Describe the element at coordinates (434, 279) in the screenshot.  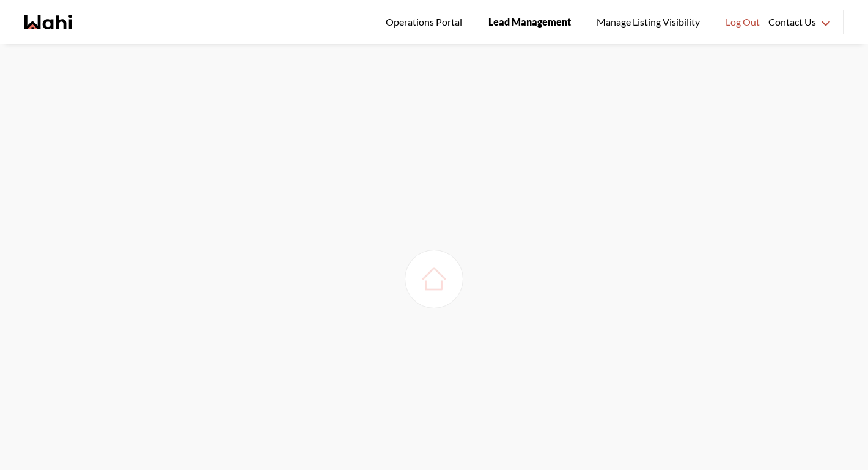
I see `img: loading house image` at that location.